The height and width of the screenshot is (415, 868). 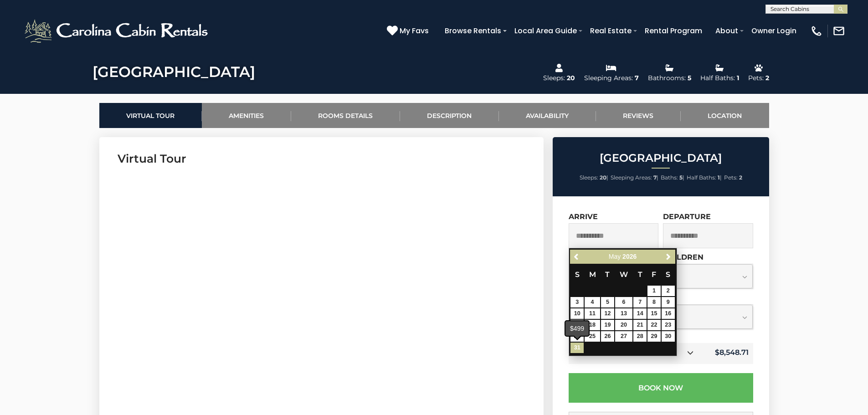 I want to click on a: 18, so click(x=593, y=325).